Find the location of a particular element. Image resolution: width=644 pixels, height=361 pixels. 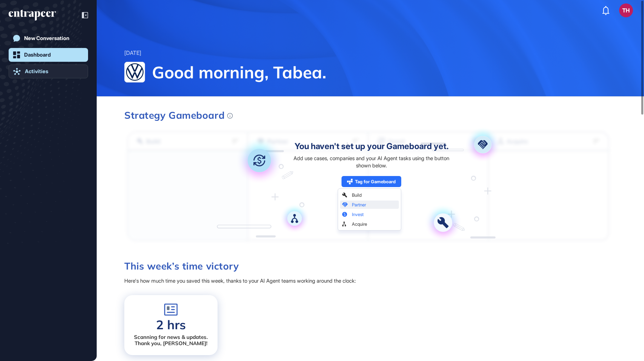

a: Dashboard is located at coordinates (49, 55).